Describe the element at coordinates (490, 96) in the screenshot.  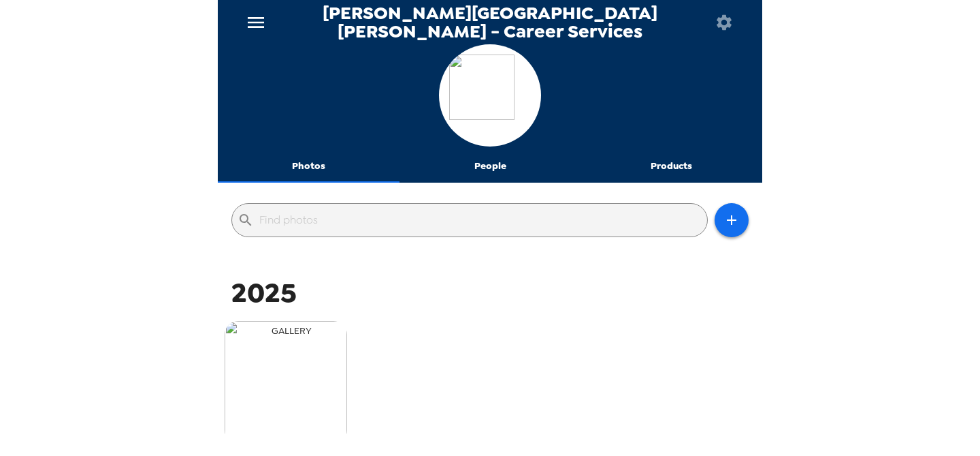
I see `img: org logo` at that location.